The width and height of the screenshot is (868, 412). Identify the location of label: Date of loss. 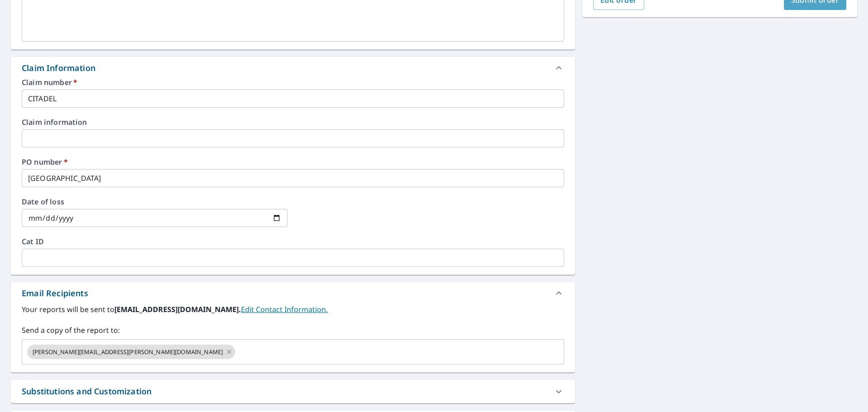
(155, 202).